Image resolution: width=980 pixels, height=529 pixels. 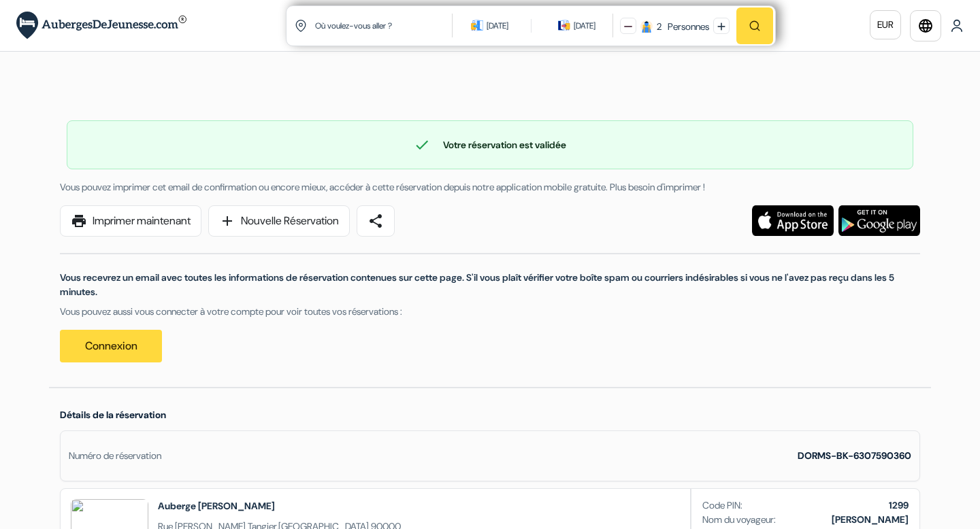 I want to click on p: Vous recevrez un email avec toutes les informations de réservation contenues sur cette page. S'il..., so click(x=490, y=285).